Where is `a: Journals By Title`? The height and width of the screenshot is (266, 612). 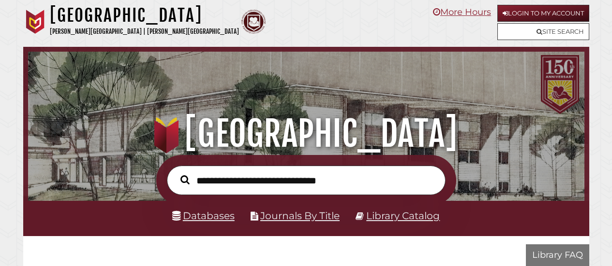 a: Journals By Title is located at coordinates (300, 216).